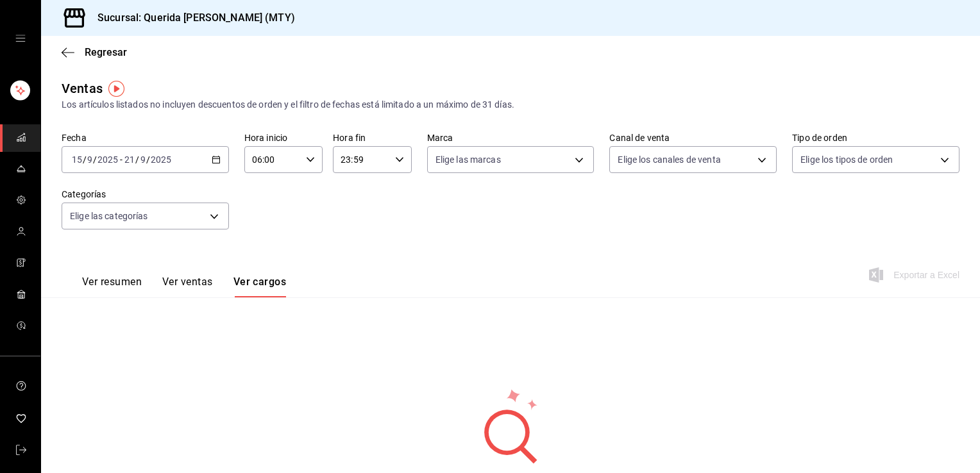 This screenshot has height=473, width=980. Describe the element at coordinates (106, 52) in the screenshot. I see `span: Regresar` at that location.